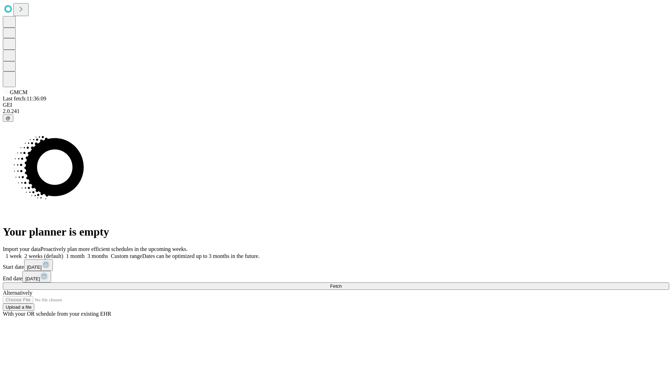  Describe the element at coordinates (336, 111) in the screenshot. I see `div: 2.0.241` at that location.